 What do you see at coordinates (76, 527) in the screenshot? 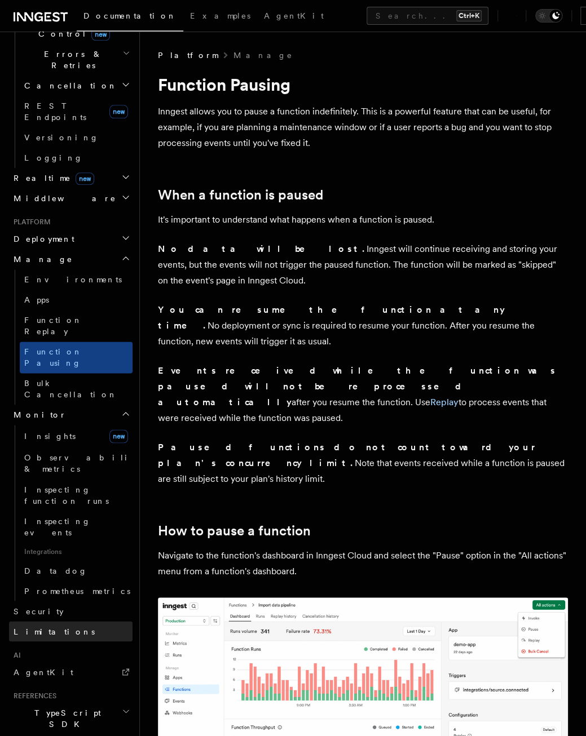
I see `a: Inspecting events` at bounding box center [76, 527].